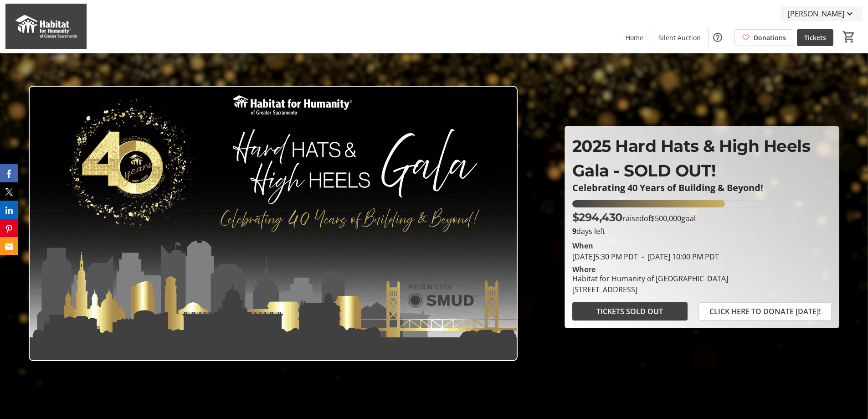 This screenshot has width=868, height=419. Describe the element at coordinates (598, 217) in the screenshot. I see `span: $294,430` at that location.